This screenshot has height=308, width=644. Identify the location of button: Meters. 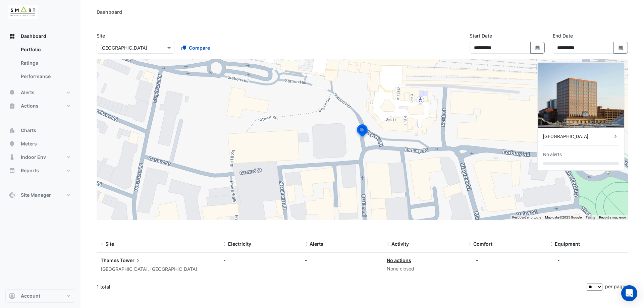
(40, 144).